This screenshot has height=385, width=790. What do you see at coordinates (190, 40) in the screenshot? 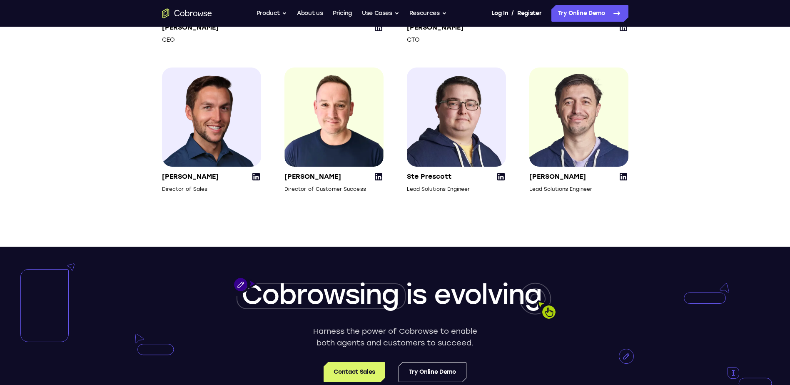
I see `p: CEO` at bounding box center [190, 40].